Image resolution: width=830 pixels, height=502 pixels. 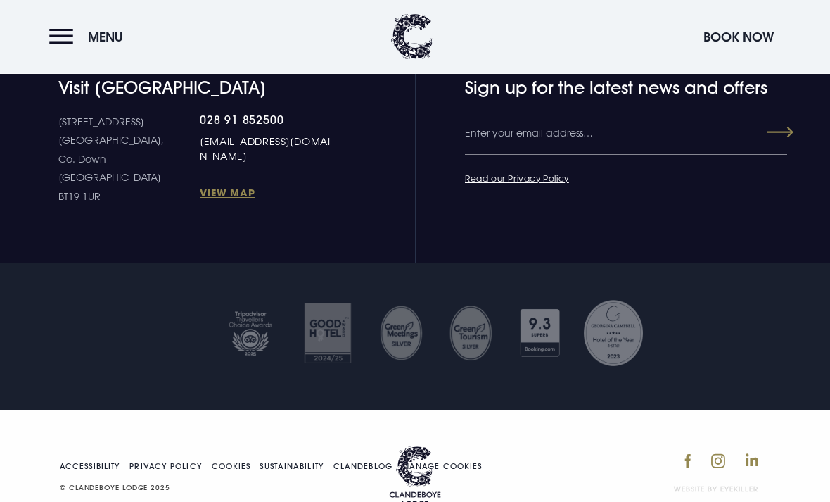 What do you see at coordinates (165, 467) in the screenshot?
I see `a: Privacy Policy` at bounding box center [165, 467].